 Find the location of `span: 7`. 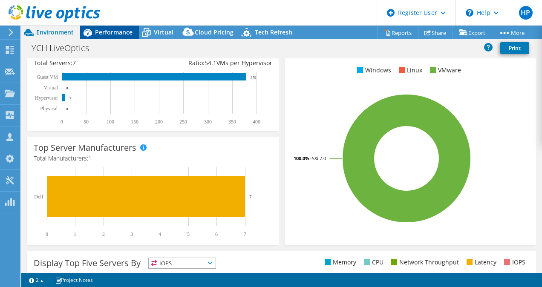

span: 7 is located at coordinates (74, 63).